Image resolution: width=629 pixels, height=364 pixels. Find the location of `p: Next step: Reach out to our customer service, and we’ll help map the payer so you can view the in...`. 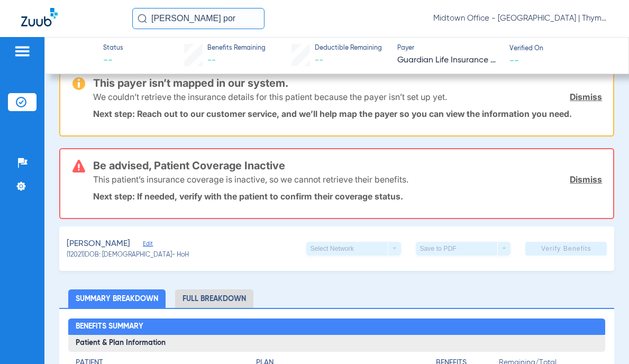

p: Next step: Reach out to our customer service, and we’ll help map the payer so you can view the in... is located at coordinates (348, 114).